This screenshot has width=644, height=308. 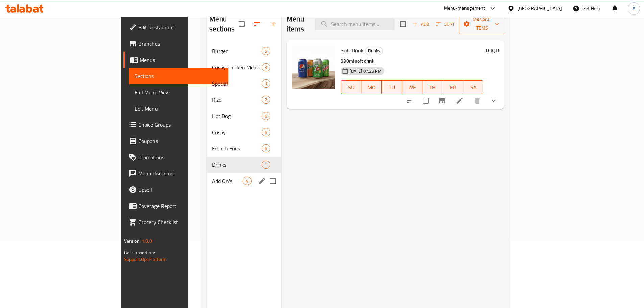 I want to click on a: Coverage Report, so click(x=175, y=206).